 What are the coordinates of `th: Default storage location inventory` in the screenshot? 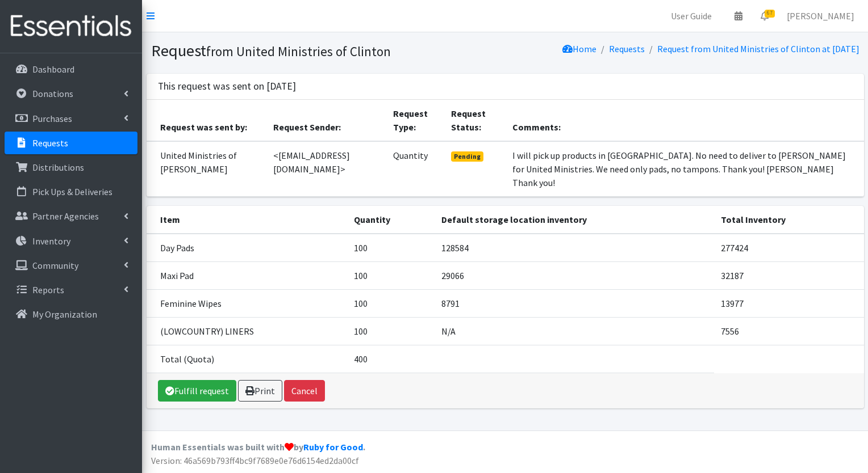 It's located at (574, 220).